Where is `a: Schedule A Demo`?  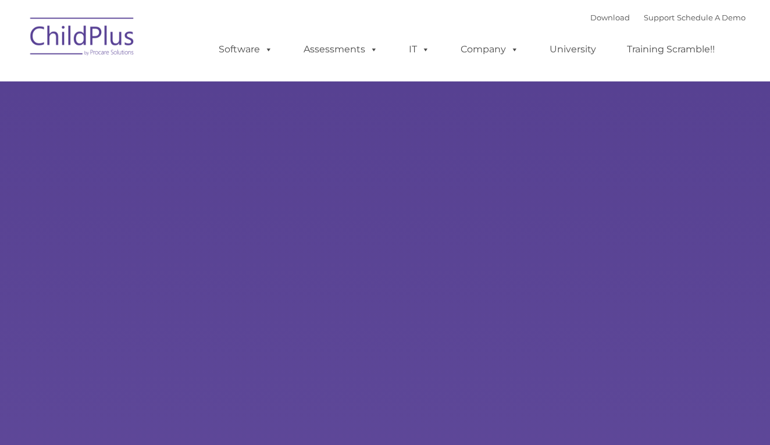 a: Schedule A Demo is located at coordinates (711, 17).